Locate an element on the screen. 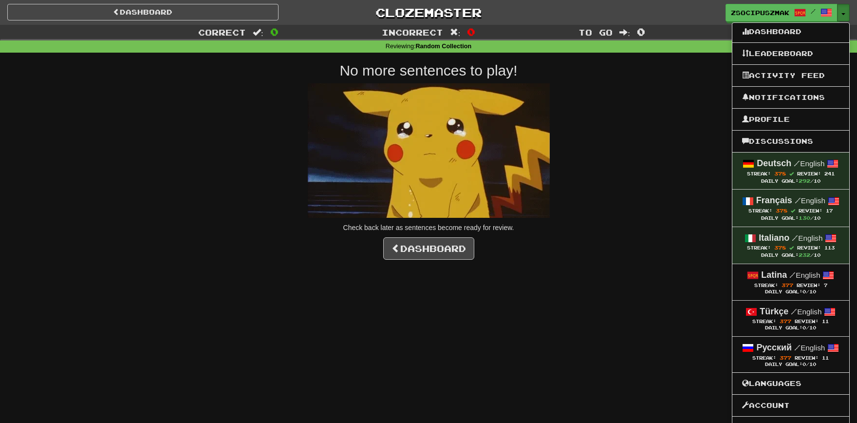 The height and width of the screenshot is (423, 857). strong: Türkçe is located at coordinates (774, 311).